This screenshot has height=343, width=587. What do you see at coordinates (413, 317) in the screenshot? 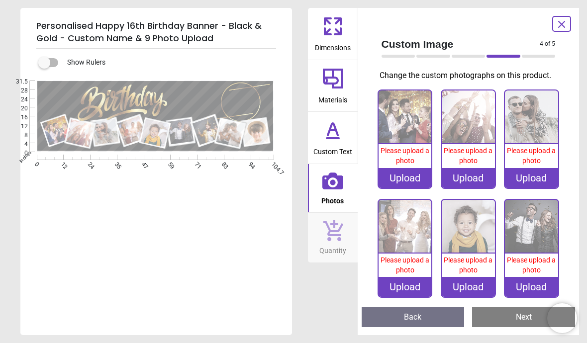
I see `button: Back` at bounding box center [413, 317].